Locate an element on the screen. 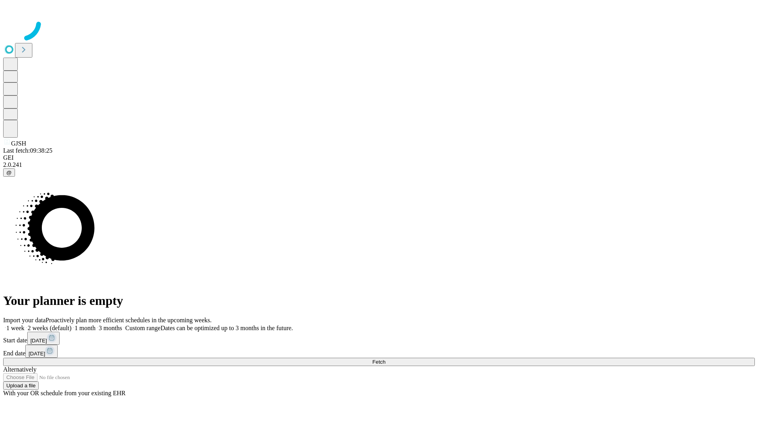 The height and width of the screenshot is (426, 758). span: Dates can be optimized up to 3 months in the future. is located at coordinates (227, 328).